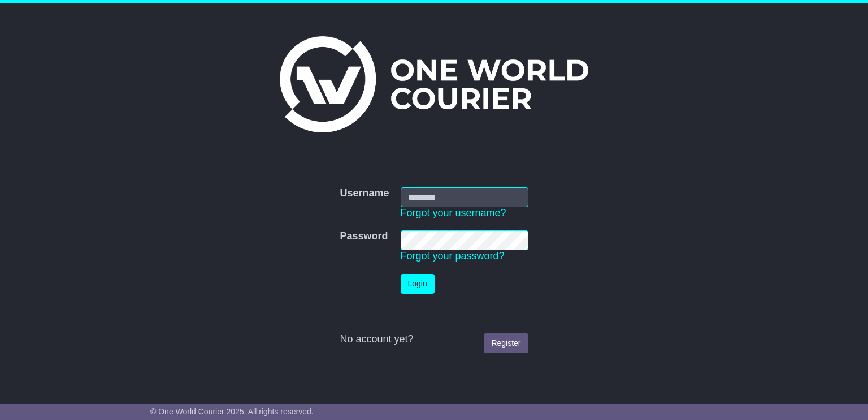  What do you see at coordinates (232, 412) in the screenshot?
I see `span: © One World Courier 2025. All rights reserved.` at bounding box center [232, 412].